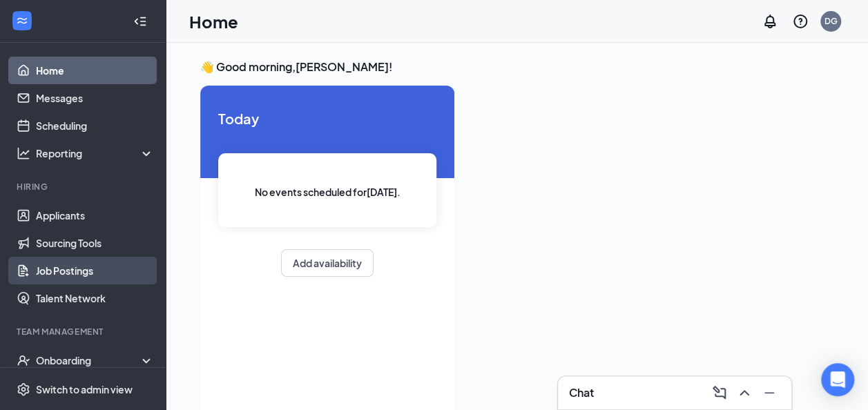 The image size is (868, 410). I want to click on div: Switch to admin view, so click(85, 390).